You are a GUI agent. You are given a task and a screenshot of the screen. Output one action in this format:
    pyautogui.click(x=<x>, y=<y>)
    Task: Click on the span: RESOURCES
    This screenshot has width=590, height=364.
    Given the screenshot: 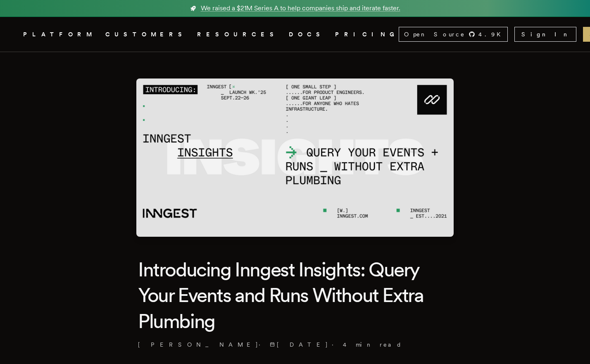 What is the action you would take?
    pyautogui.click(x=238, y=34)
    